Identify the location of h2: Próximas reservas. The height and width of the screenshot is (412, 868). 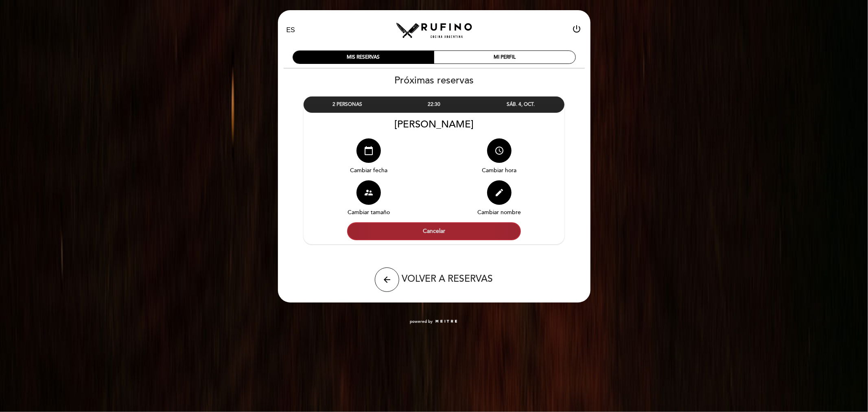
(434, 80).